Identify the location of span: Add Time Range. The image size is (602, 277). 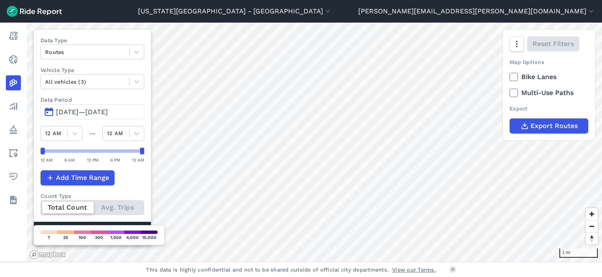
(82, 178).